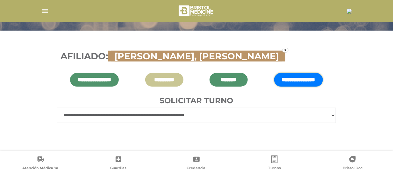 The width and height of the screenshot is (393, 173). What do you see at coordinates (350, 11) in the screenshot?
I see `img: 18003` at bounding box center [350, 11].